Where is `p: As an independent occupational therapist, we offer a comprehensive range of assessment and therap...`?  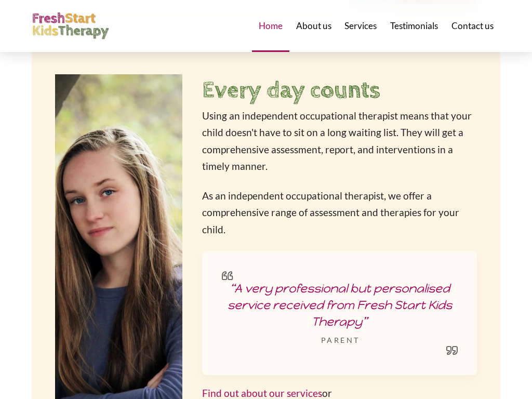 p: As an independent occupational therapist, we offer a comprehensive range of assessment and therap... is located at coordinates (339, 213).